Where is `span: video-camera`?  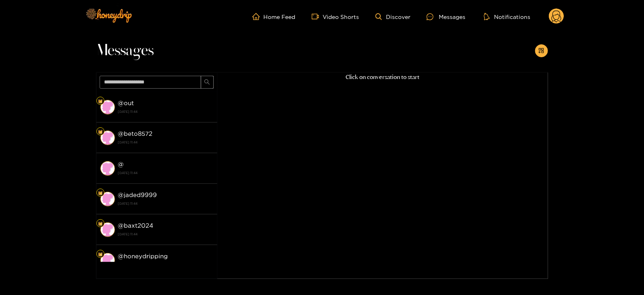 span: video-camera is located at coordinates (318, 16).